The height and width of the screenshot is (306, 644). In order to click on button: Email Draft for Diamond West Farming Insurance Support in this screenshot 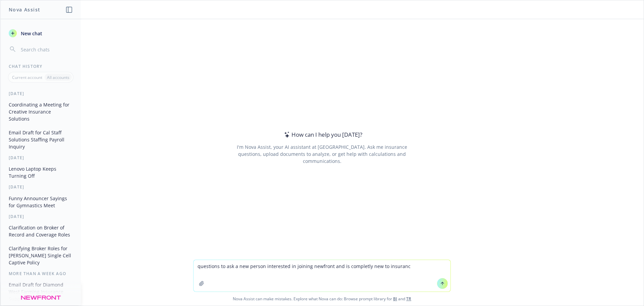, I will do `click(41, 291)`.